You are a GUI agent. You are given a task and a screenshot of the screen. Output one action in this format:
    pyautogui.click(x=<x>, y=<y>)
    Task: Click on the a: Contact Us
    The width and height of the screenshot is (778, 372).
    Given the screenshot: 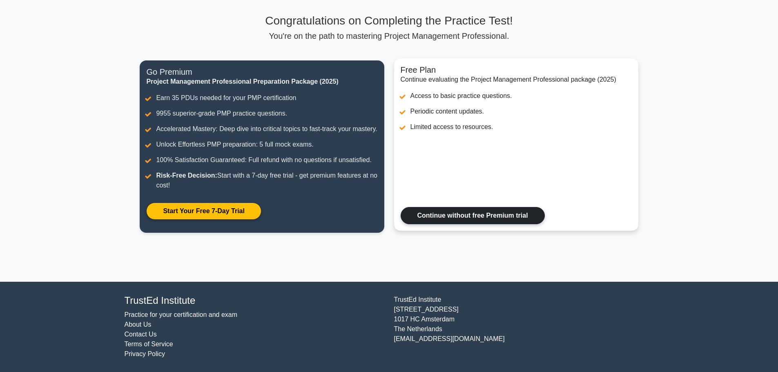 What is the action you would take?
    pyautogui.click(x=141, y=334)
    